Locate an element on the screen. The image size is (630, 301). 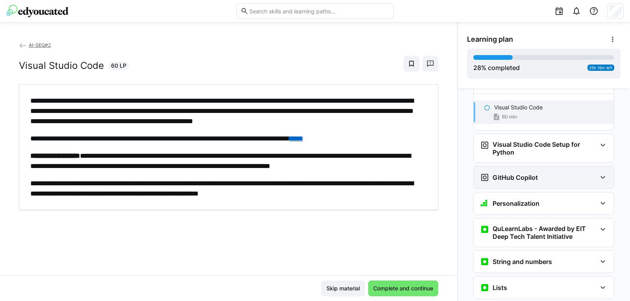
button: Skip material is located at coordinates (343, 288).